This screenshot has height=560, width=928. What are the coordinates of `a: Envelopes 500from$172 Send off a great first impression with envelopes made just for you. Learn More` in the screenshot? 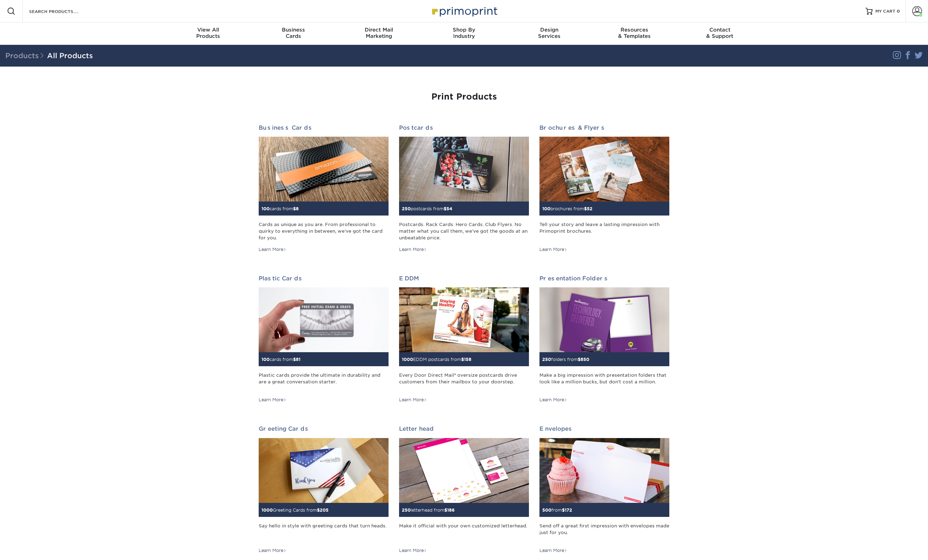 It's located at (604, 490).